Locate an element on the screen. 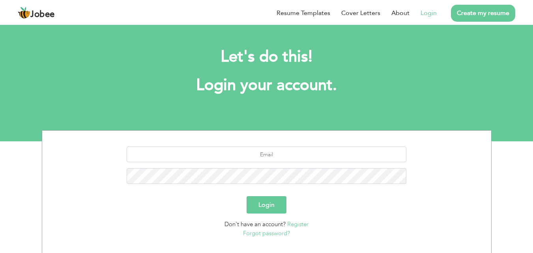  a: Login is located at coordinates (429, 13).